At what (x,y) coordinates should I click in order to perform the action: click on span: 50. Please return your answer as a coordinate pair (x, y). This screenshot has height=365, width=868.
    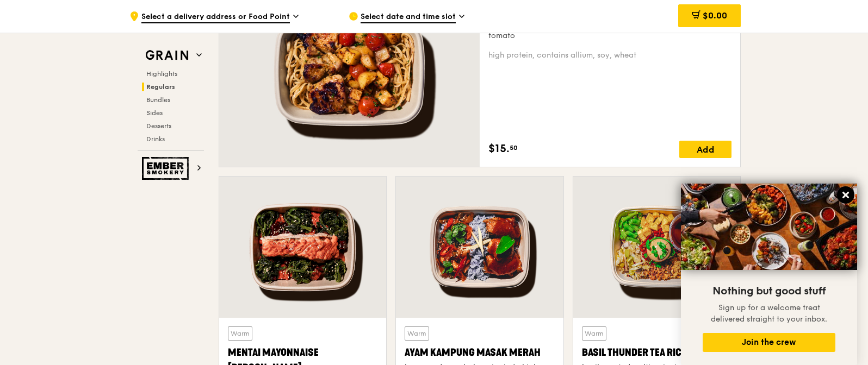
    Looking at the image, I should click on (514, 147).